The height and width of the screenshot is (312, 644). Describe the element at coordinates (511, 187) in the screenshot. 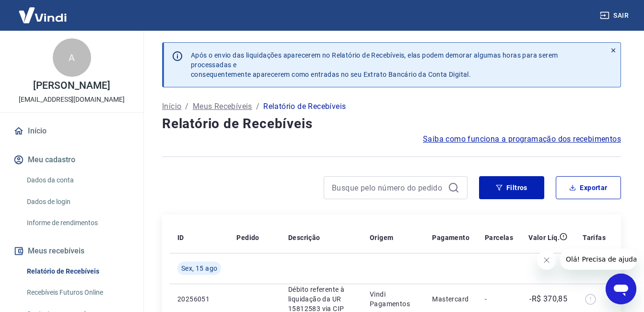

I see `button: Filtros` at that location.